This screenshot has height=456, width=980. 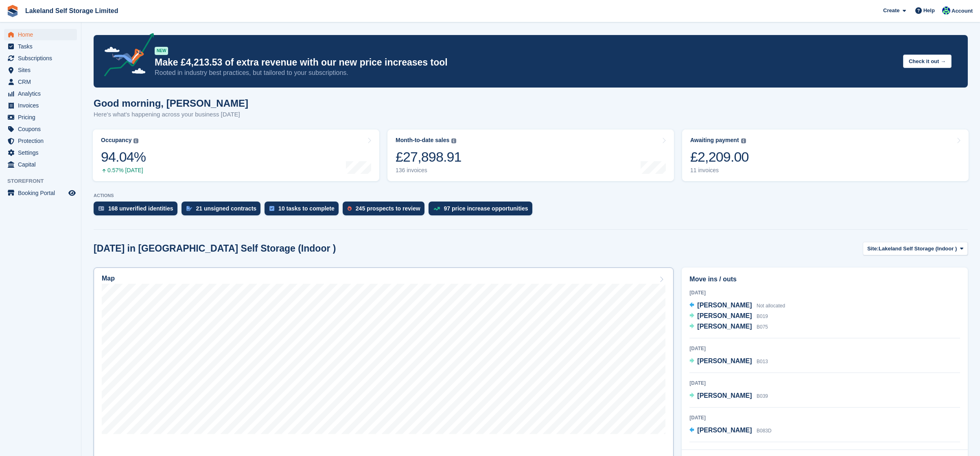 What do you see at coordinates (138, 211) in the screenshot?
I see `a: 168 unverified identities` at bounding box center [138, 211].